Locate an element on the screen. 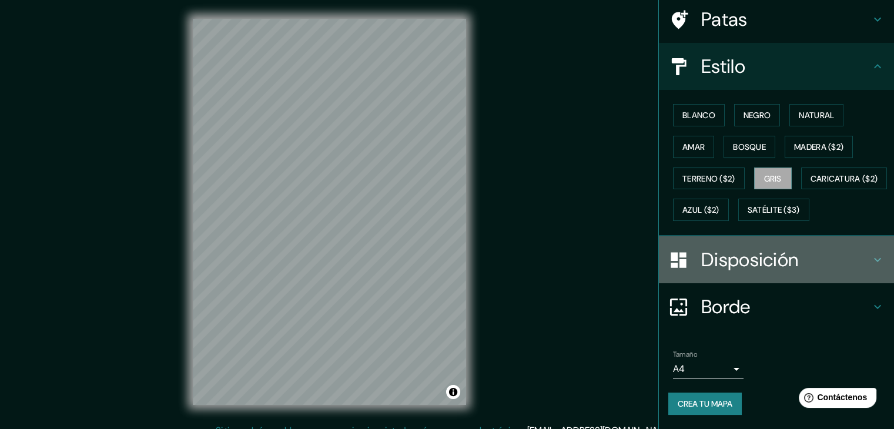  button: Madera ($2) is located at coordinates (819, 147).